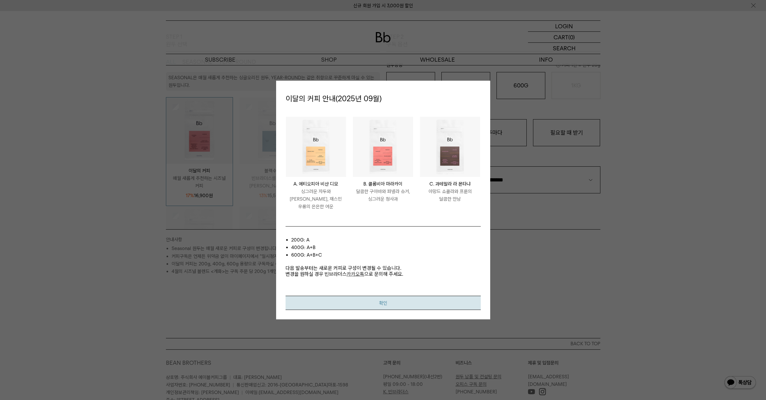 This screenshot has width=766, height=400. Describe the element at coordinates (386, 247) in the screenshot. I see `li: 400g: A+B` at that location.